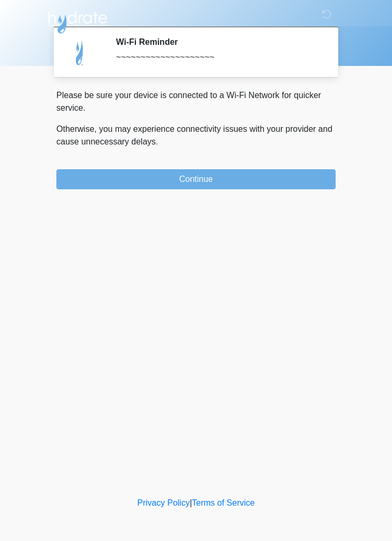 The height and width of the screenshot is (541, 392). I want to click on p: Please be sure your device is connected to a Wi-Fi Network for quicker service., so click(196, 102).